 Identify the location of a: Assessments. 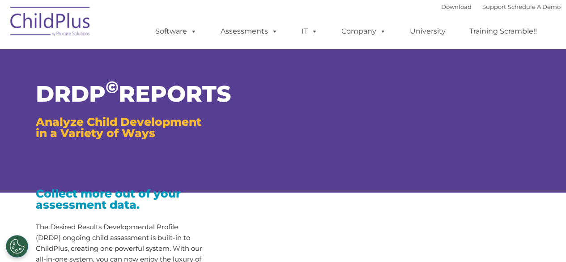
(249, 31).